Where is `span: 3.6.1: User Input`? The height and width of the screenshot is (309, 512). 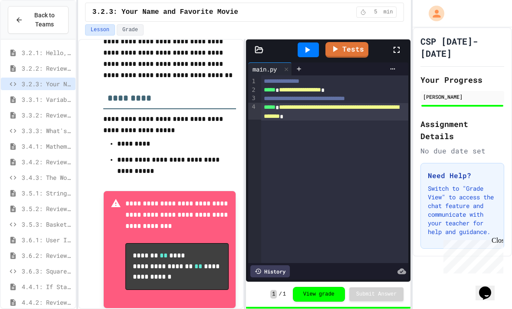
span: 3.6.1: User Input is located at coordinates (47, 240).